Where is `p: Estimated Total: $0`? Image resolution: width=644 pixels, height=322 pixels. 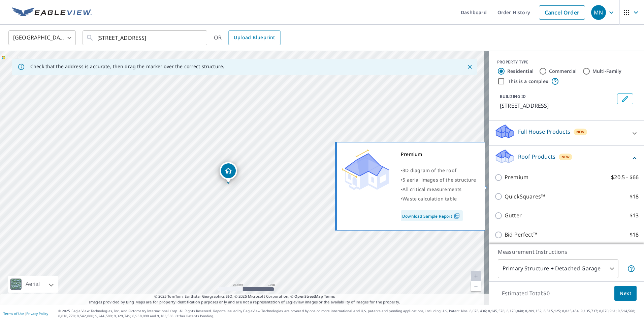 p: Estimated Total: $0 is located at coordinates (526, 293).